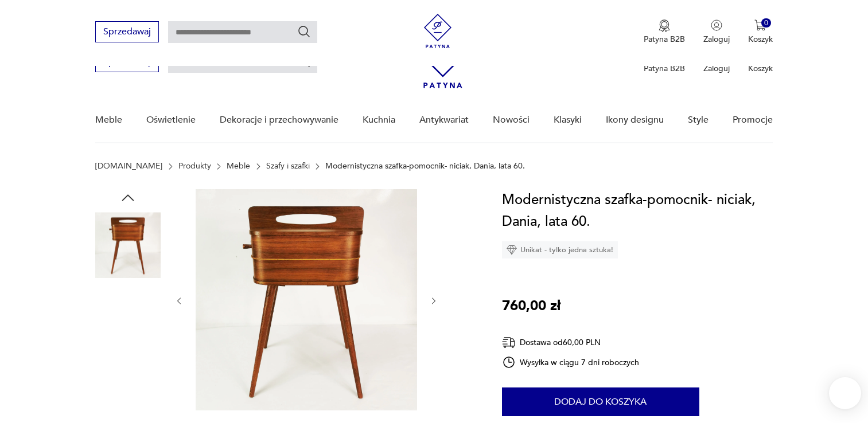 The height and width of the screenshot is (423, 868). Describe the element at coordinates (560, 250) in the screenshot. I see `div: Unikat - tylko jedna sztuka!` at that location.